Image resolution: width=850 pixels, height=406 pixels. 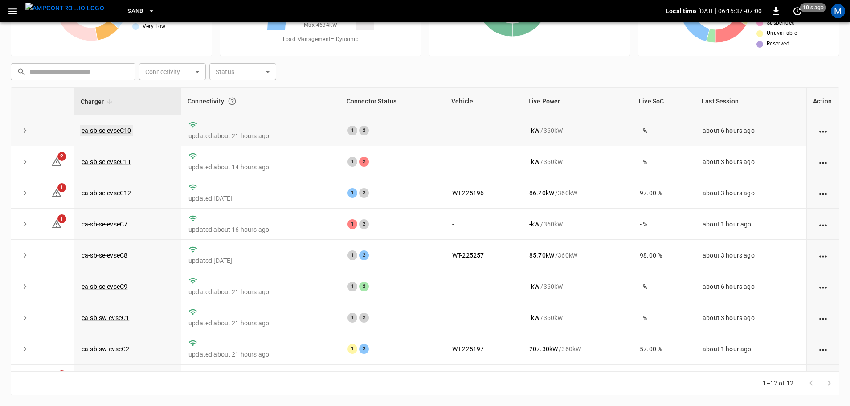 I want to click on a: ca-sb-se-evseC8, so click(x=104, y=255).